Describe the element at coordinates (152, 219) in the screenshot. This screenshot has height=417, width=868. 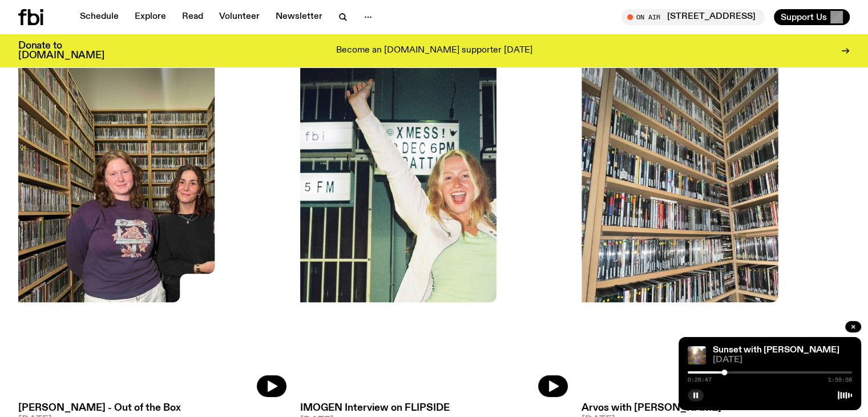
I see `img: Kate wearing a purple cat jumper and Sophie in all black stand in the music library and smile to ...` at that location.